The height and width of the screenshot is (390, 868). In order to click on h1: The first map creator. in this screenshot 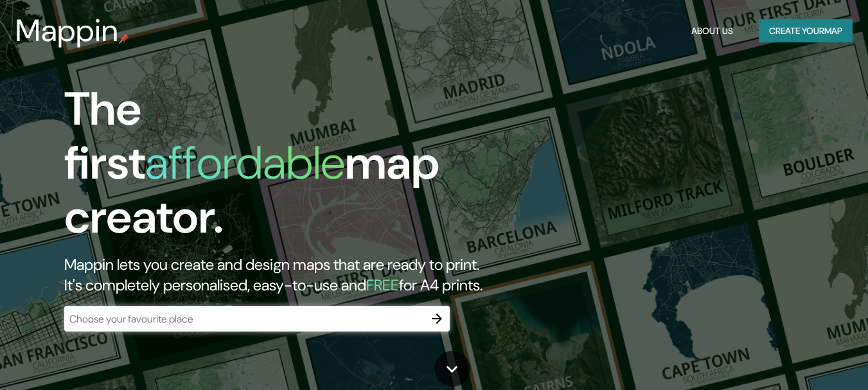, I will do `click(281, 168)`.